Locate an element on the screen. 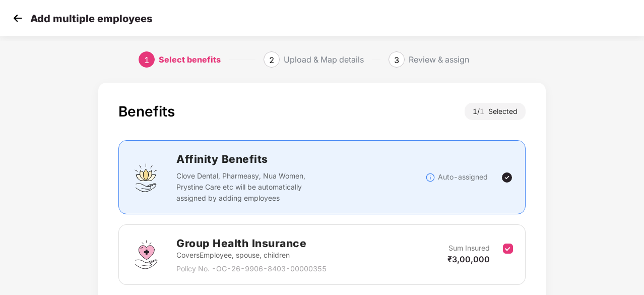 The height and width of the screenshot is (295, 644). span: 3 is located at coordinates (396, 60).